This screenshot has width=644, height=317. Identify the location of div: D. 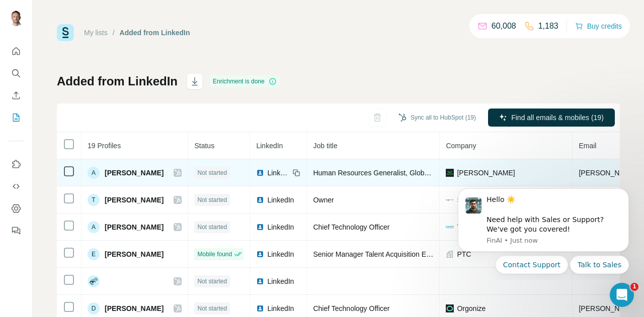
(93, 309).